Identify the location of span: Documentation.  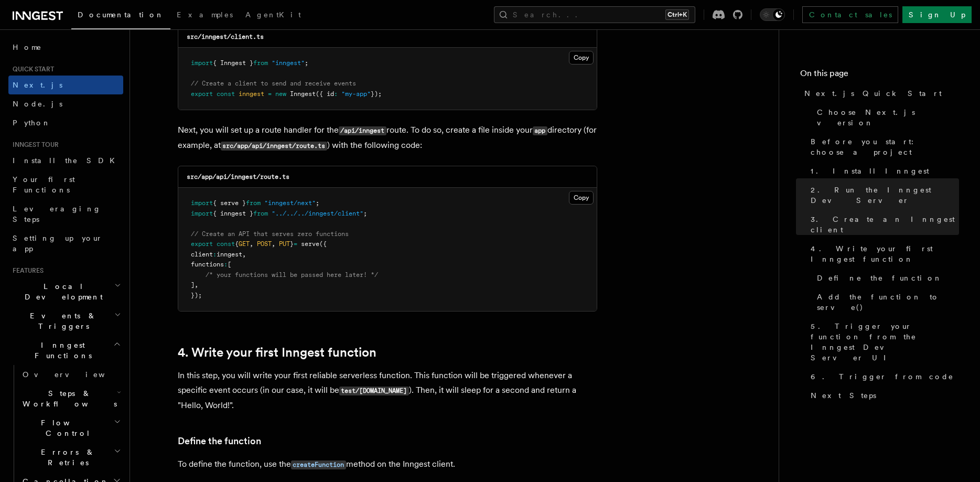
(121, 15).